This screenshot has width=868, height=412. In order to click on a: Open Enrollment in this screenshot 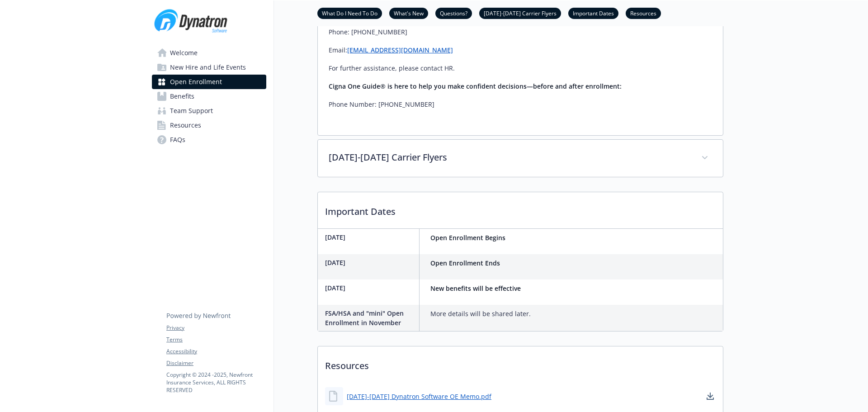, I will do `click(209, 82)`.